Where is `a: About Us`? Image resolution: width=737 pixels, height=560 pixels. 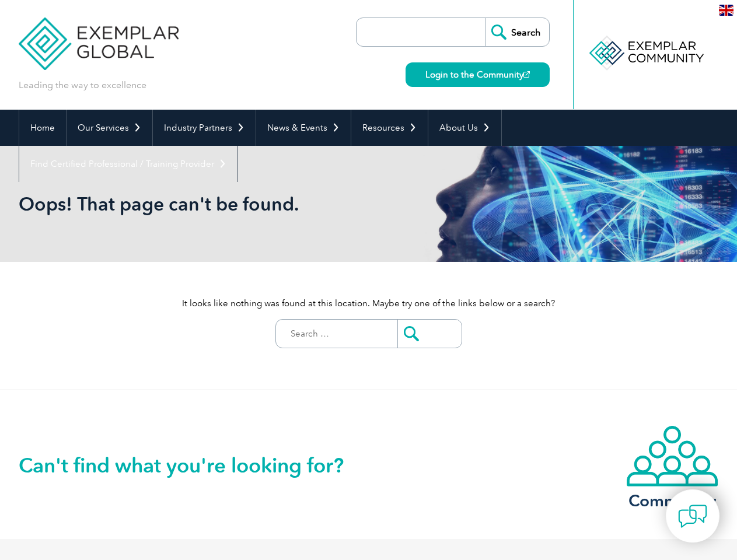
a: About Us is located at coordinates (464, 128).